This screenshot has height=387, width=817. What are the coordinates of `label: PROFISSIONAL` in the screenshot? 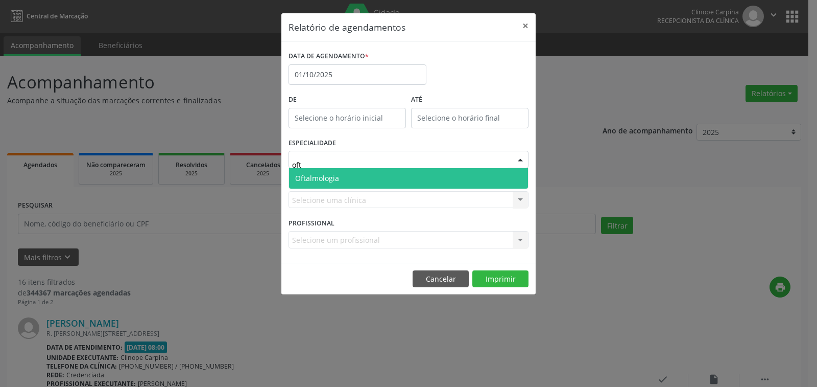 It's located at (311, 223).